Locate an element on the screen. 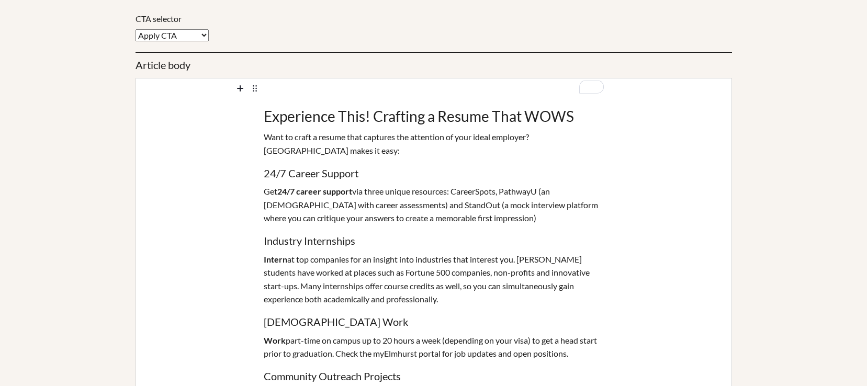 The image size is (867, 386). div: CTA selector is located at coordinates (434, 19).